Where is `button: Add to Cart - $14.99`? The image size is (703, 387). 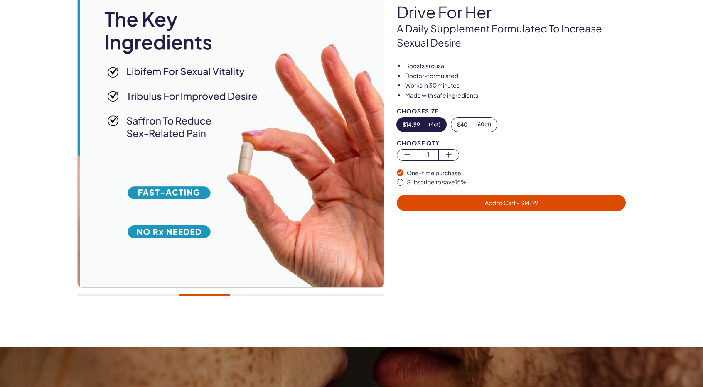 button: Add to Cart - $14.99 is located at coordinates (511, 203).